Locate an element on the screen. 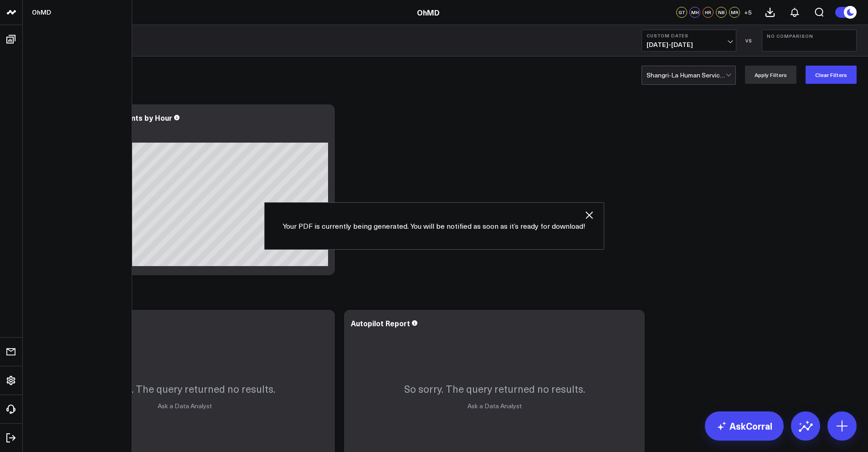  div: MR is located at coordinates (735, 12).